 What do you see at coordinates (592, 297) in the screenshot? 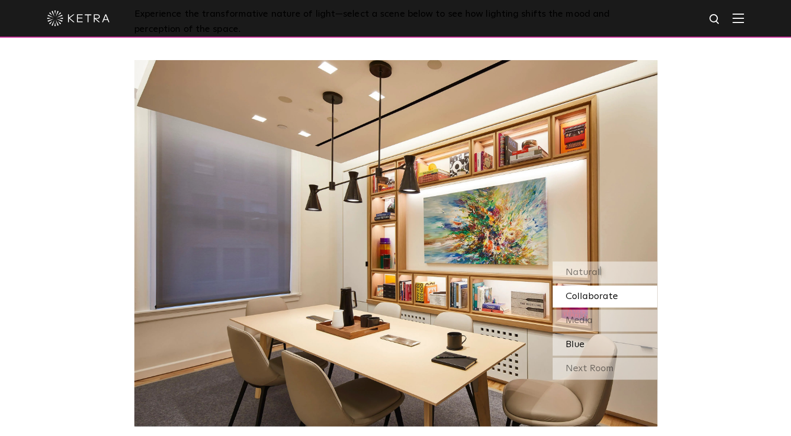
I see `span: Collaborate` at bounding box center [592, 297].